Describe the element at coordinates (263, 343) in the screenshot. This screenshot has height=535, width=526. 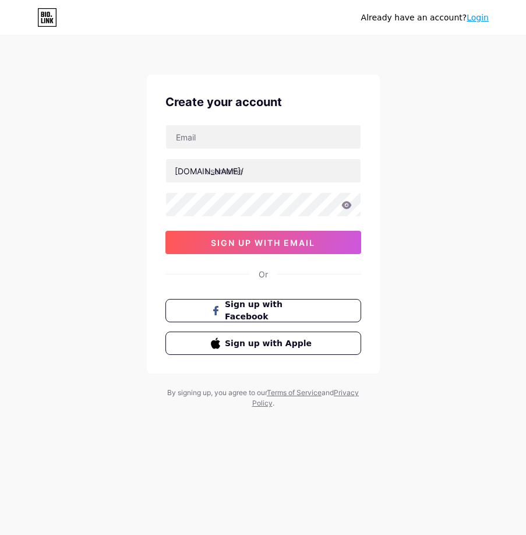
I see `a: Sign up with Apple` at that location.